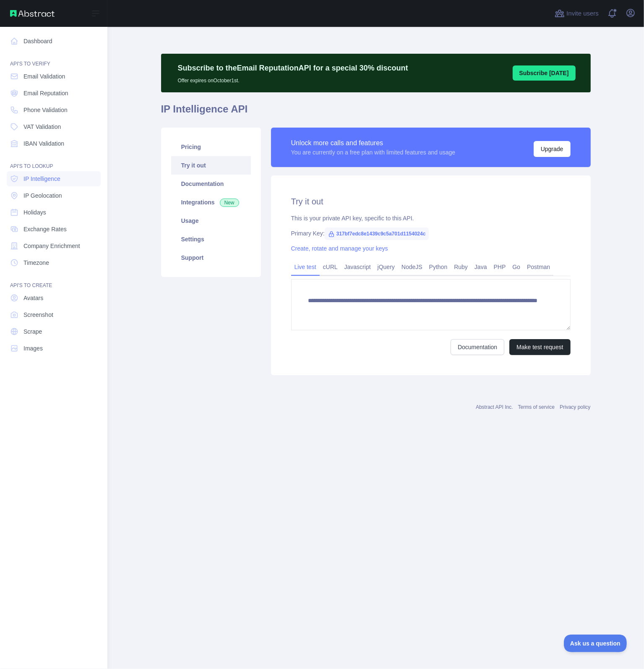  I want to click on a: VAT Validation, so click(54, 127).